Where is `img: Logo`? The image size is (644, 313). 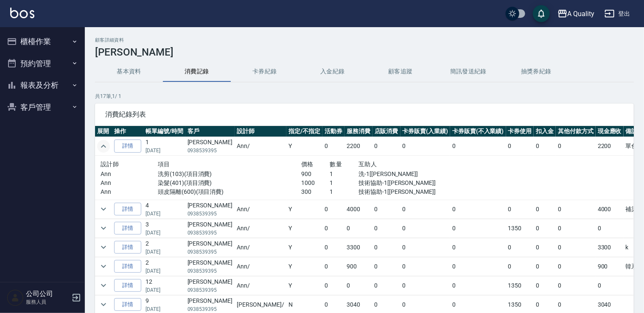
img: Logo is located at coordinates (22, 13).